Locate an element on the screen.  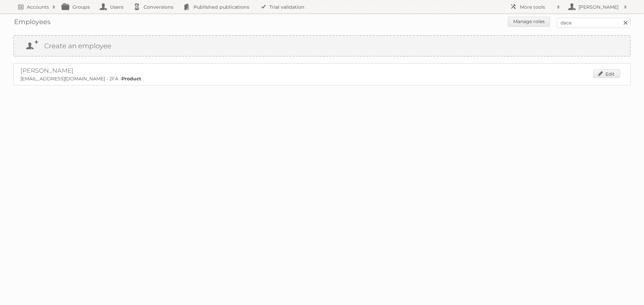
h2: More tools is located at coordinates (537, 7).